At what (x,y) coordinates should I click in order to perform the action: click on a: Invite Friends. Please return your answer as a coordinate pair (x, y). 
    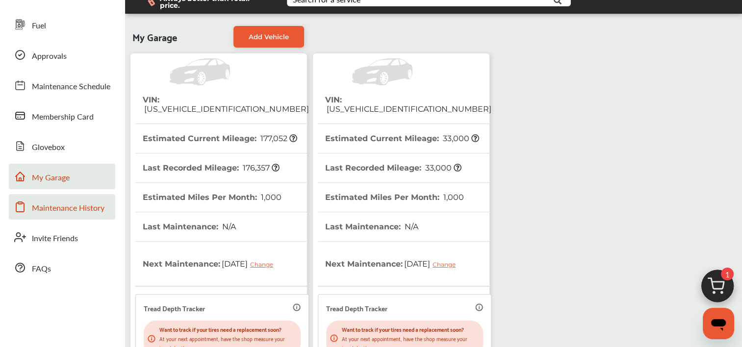
    Looking at the image, I should click on (62, 237).